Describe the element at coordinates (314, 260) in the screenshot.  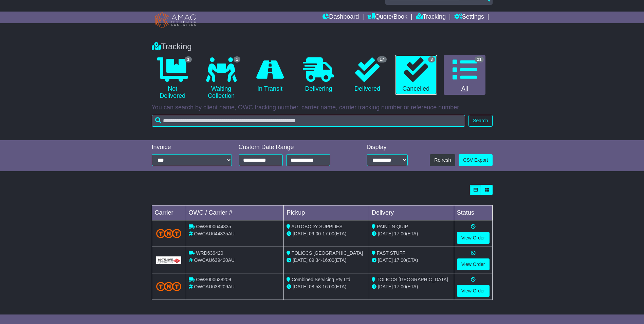
I see `span: 09:34` at that location.